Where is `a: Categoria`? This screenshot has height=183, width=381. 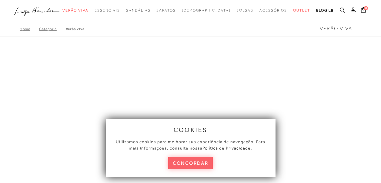 a: Categoria is located at coordinates (52, 29).